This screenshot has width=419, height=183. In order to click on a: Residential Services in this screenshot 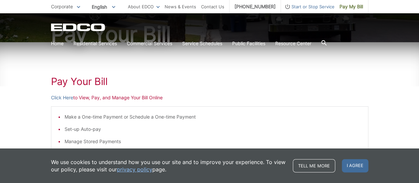, I will do `click(95, 43)`.